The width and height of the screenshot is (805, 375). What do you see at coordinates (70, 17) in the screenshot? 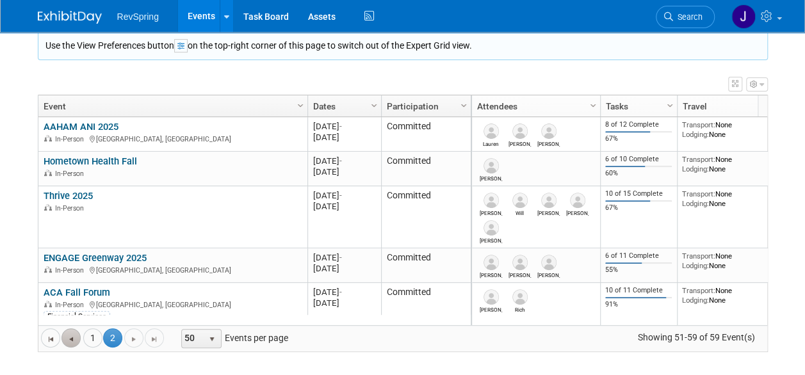
I see `img: ExhibitDay` at bounding box center [70, 17].